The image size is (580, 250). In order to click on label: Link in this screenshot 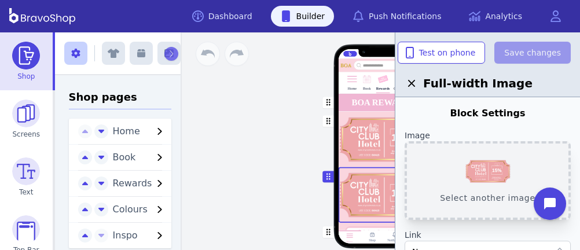, I will do `click(487, 235)`.